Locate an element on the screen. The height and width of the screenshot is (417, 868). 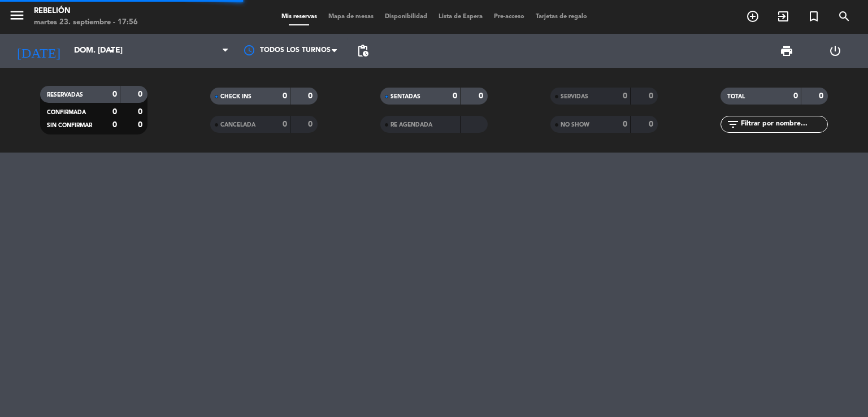
span: Disponibilidad is located at coordinates (406, 16).